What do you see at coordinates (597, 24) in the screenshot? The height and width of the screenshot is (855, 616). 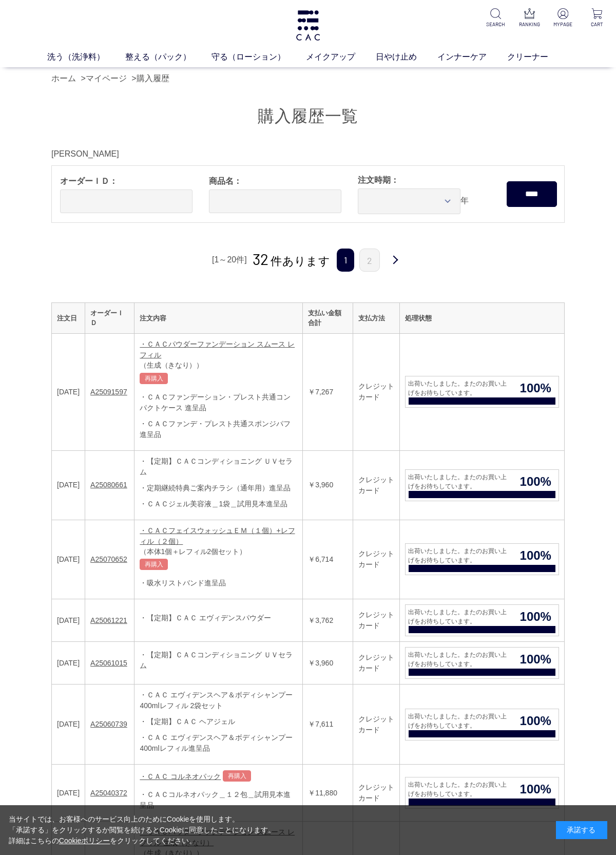 I see `p: CART` at bounding box center [597, 24].